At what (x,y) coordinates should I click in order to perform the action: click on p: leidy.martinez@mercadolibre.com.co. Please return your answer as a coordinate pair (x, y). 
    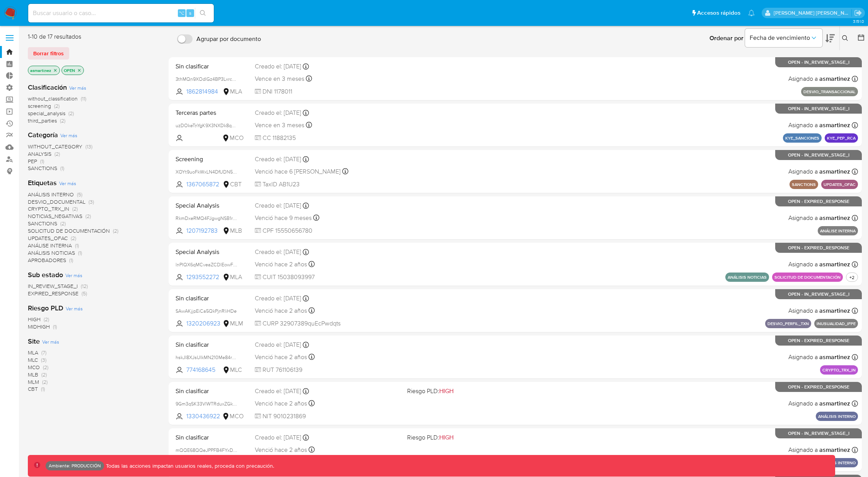
    Looking at the image, I should click on (813, 13).